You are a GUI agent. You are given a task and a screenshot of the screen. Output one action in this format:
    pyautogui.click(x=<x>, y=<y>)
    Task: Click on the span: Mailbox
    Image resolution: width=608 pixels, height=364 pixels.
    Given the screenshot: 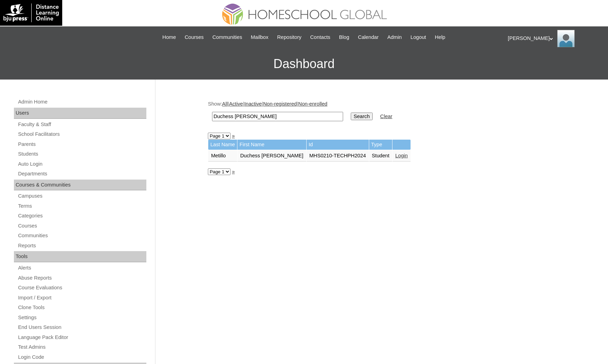 What is the action you would take?
    pyautogui.click(x=260, y=37)
    